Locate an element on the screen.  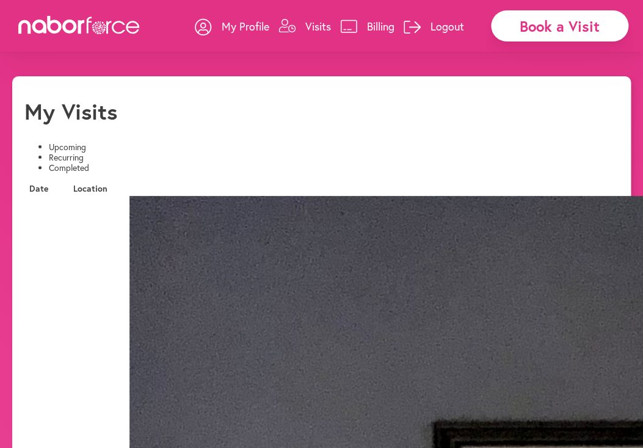
li: Recurring is located at coordinates (333, 157).